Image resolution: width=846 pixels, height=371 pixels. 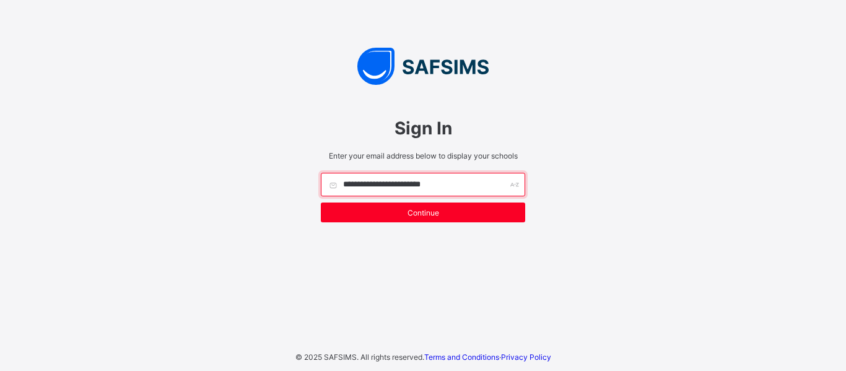 I want to click on a: Privacy Policy, so click(x=526, y=357).